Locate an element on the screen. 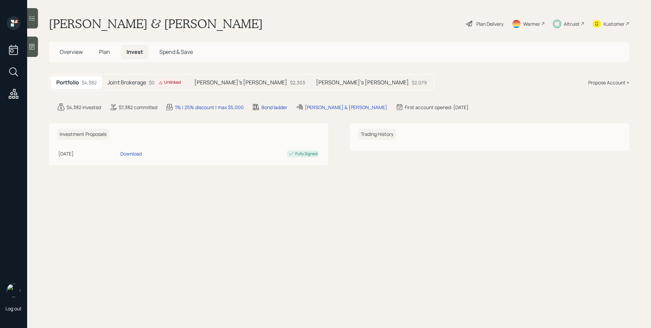  h5: Joint Brokerage is located at coordinates (127, 82).